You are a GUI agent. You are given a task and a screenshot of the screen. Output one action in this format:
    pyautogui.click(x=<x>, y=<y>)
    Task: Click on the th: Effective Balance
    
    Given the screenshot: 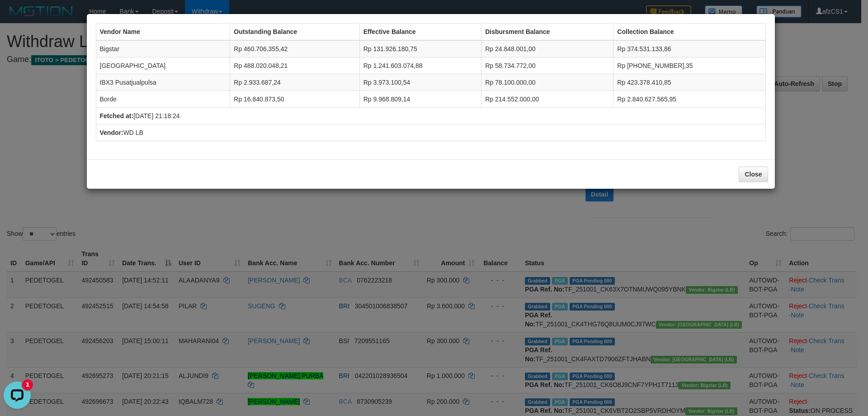 What is the action you would take?
    pyautogui.click(x=420, y=32)
    